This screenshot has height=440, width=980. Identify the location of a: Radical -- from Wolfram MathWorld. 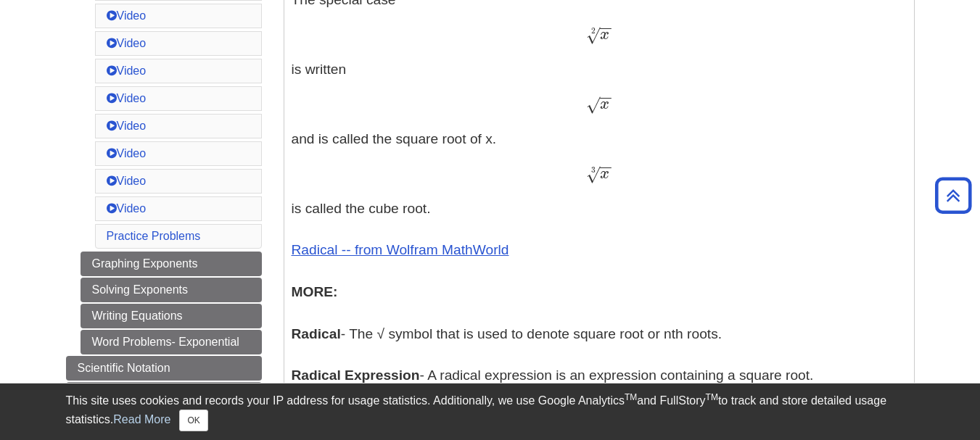
(401, 249).